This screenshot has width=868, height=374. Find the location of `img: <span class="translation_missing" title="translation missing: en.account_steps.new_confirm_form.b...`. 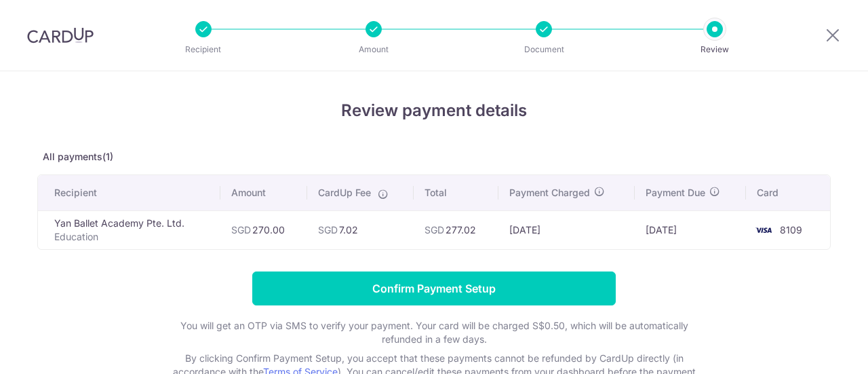

img: <span class="translation_missing" title="translation missing: en.account_steps.new_confirm_form.b... is located at coordinates (764, 230).